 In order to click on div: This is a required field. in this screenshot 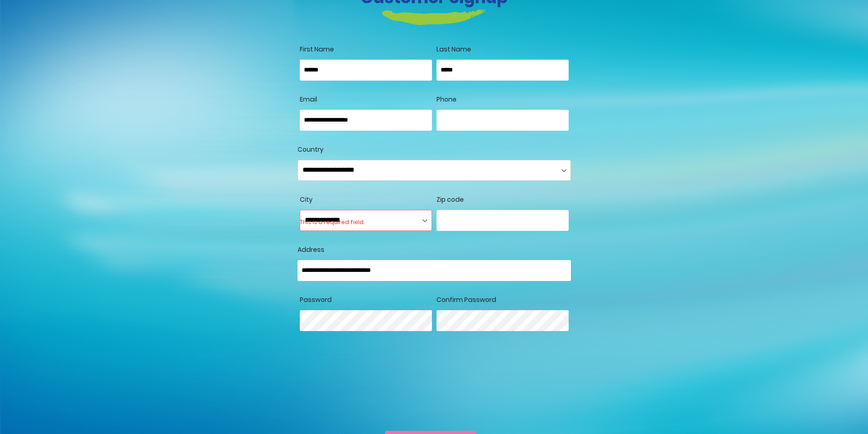, I will do `click(332, 222)`.